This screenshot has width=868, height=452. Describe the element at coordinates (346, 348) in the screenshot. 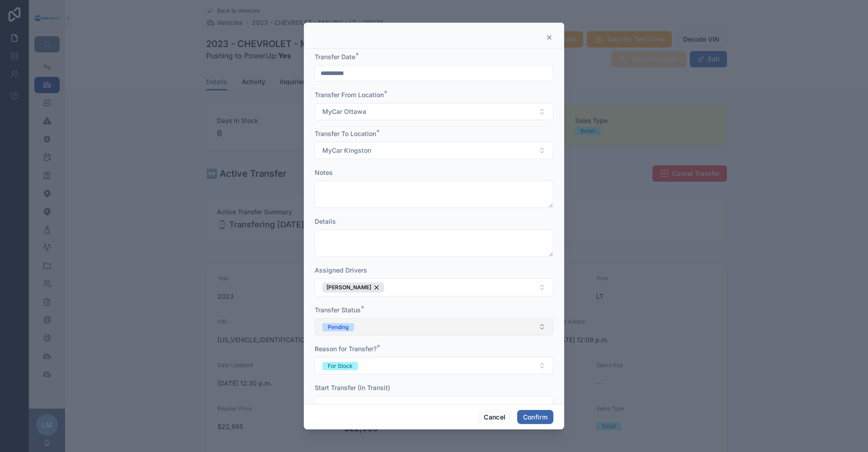

I see `span: Reason for Transfer?` at that location.